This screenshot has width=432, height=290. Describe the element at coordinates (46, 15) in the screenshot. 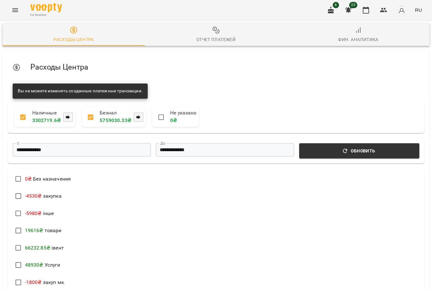

I see `span: For Business` at that location.